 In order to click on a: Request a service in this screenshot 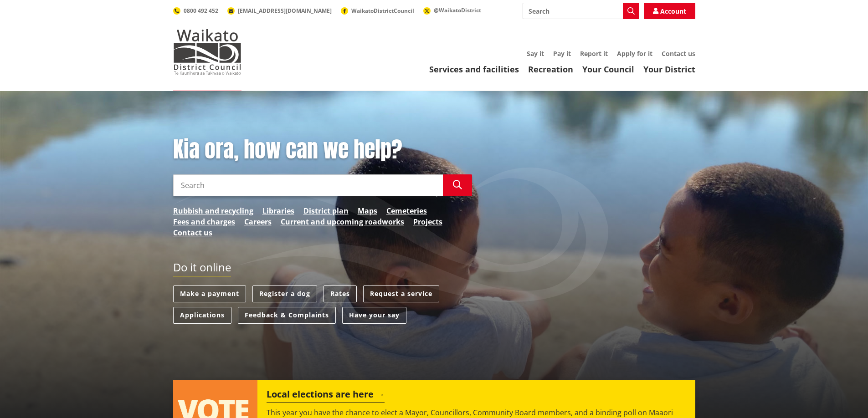, I will do `click(401, 294)`.